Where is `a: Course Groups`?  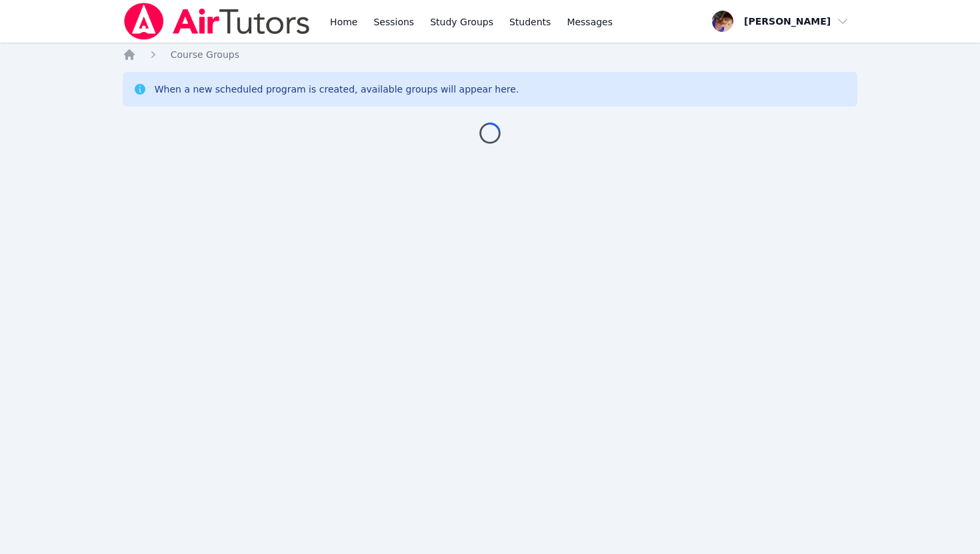
a: Course Groups is located at coordinates (205, 54).